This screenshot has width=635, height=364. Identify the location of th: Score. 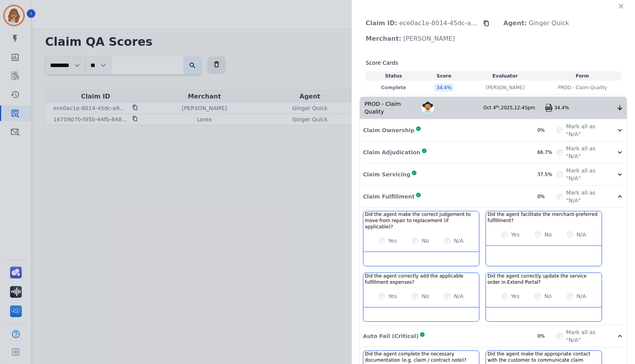
(444, 76).